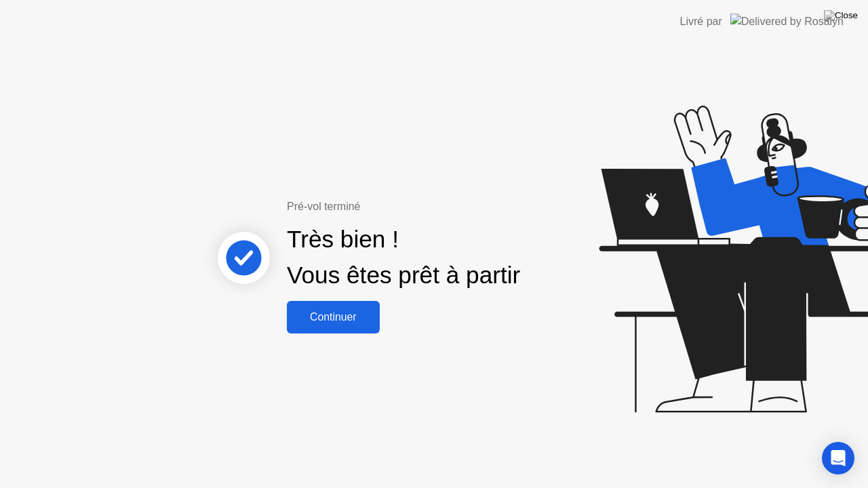 This screenshot has height=488, width=868. Describe the element at coordinates (701, 21) in the screenshot. I see `div: Livré par` at that location.